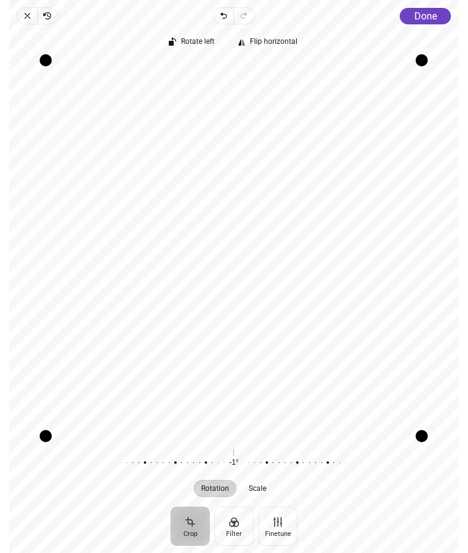 This screenshot has height=553, width=468. I want to click on div: Drag corner tl, so click(46, 60).